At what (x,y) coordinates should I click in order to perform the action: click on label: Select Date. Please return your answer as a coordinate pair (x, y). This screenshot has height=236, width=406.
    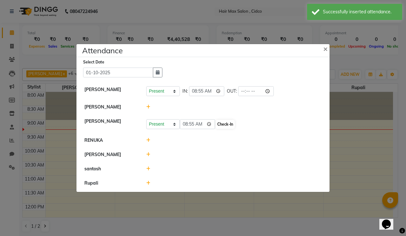
    Looking at the image, I should click on (94, 62).